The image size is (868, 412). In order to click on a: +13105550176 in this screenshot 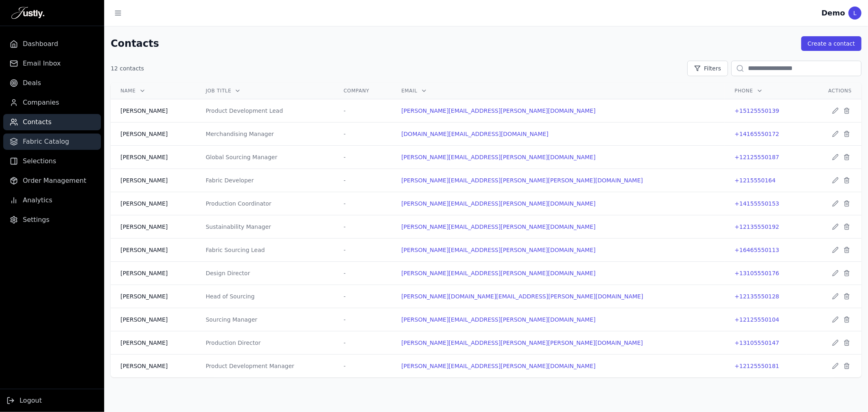, I will do `click(757, 273)`.